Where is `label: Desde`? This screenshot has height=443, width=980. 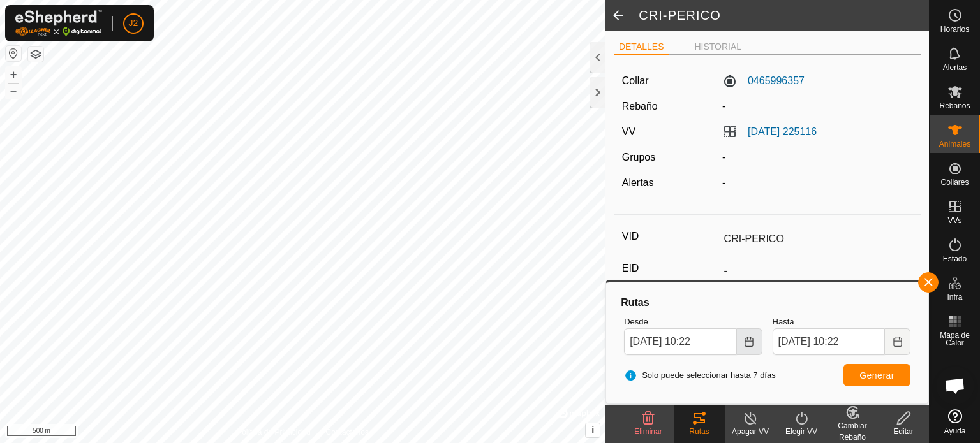
label: Desde is located at coordinates (693, 322).